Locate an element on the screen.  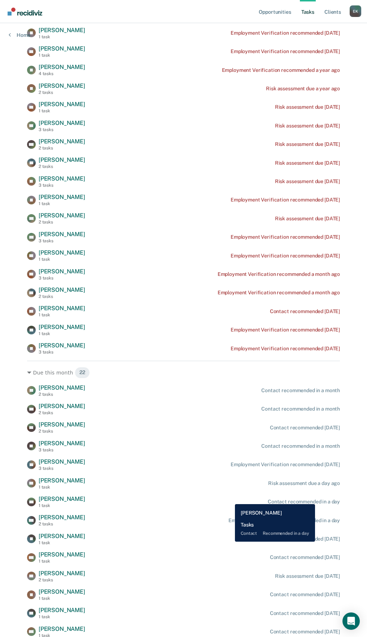
div: Risk assessment due a day ago is located at coordinates (304, 483).